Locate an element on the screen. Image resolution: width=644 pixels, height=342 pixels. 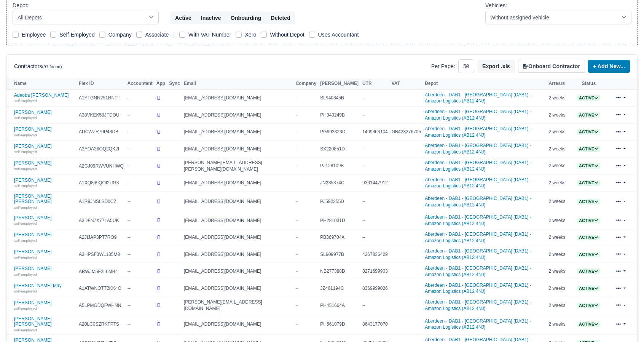
div: + Add New... is located at coordinates (608, 66).